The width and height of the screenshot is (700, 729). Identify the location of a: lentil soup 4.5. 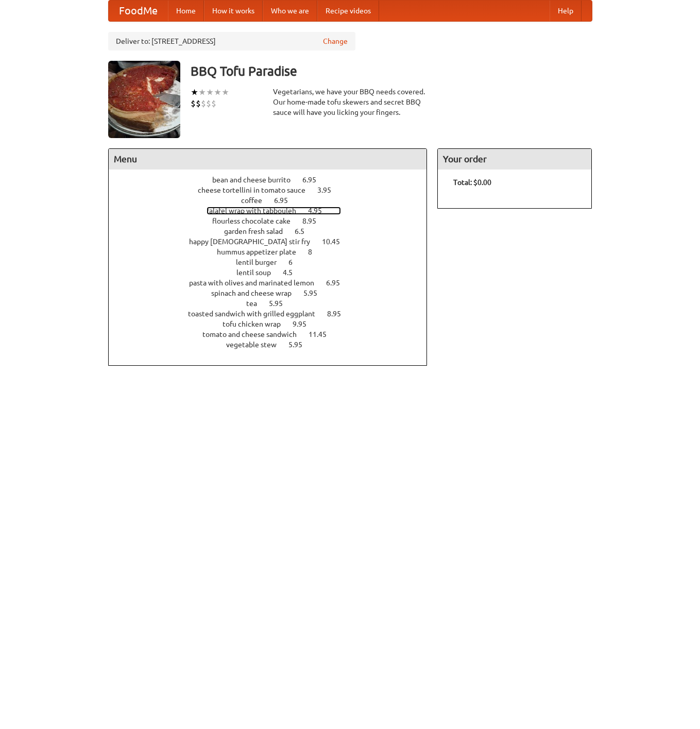
(274, 272).